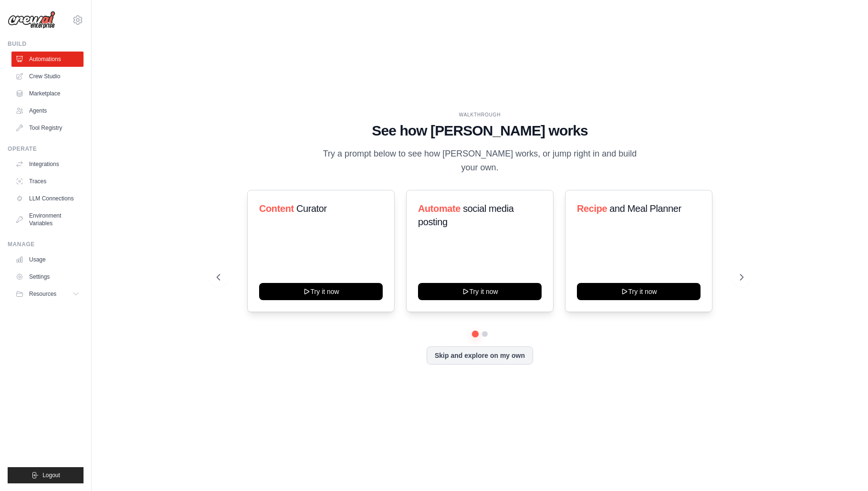 This screenshot has width=868, height=491. I want to click on span: Curator, so click(311, 208).